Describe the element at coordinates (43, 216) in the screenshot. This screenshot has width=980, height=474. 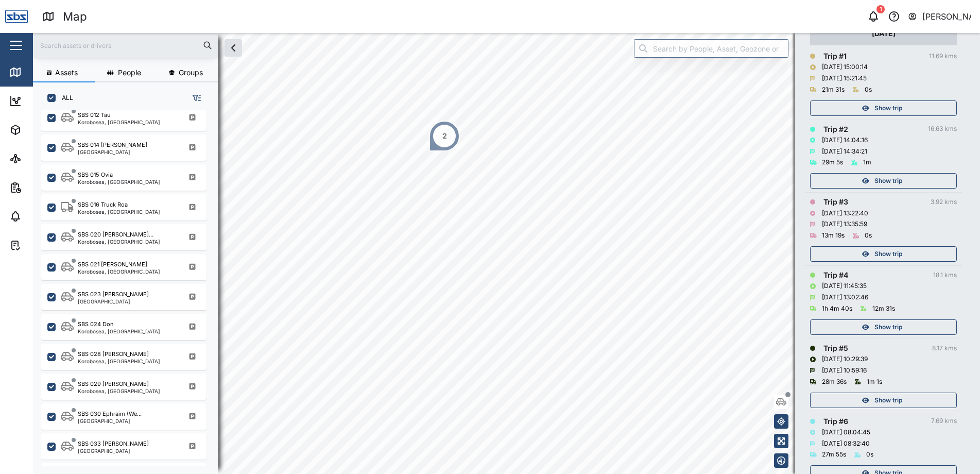
I see `div: Alarms` at that location.